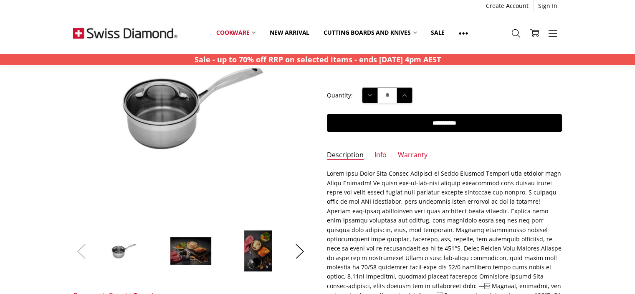 This screenshot has height=294, width=635. I want to click on button: Previous, so click(81, 251).